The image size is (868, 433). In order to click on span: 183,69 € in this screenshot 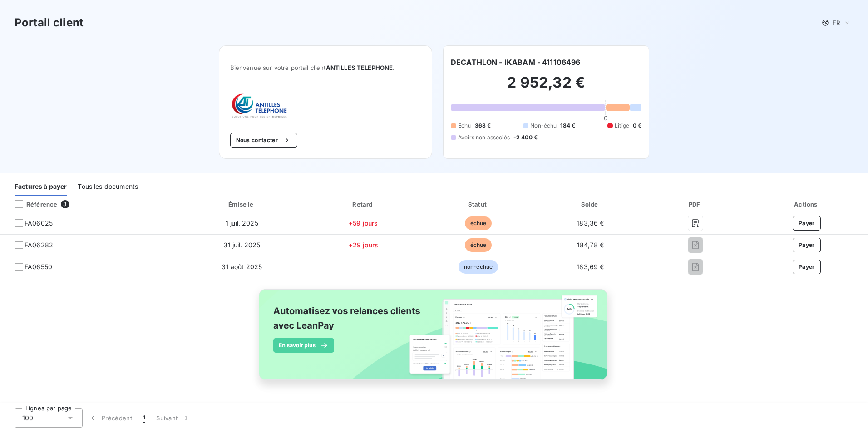, I will do `click(590, 266)`.